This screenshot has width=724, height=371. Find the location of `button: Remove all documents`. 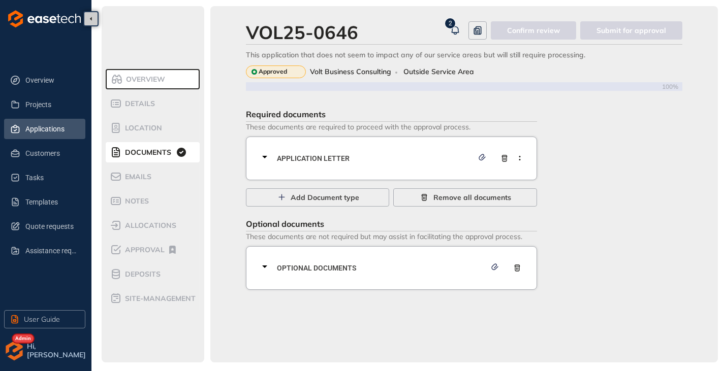

button: Remove all documents is located at coordinates (465, 198).